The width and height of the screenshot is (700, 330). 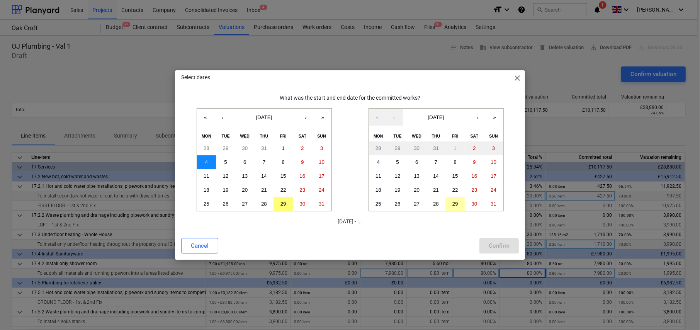 I want to click on abbr: 3 August 2025, so click(x=493, y=148).